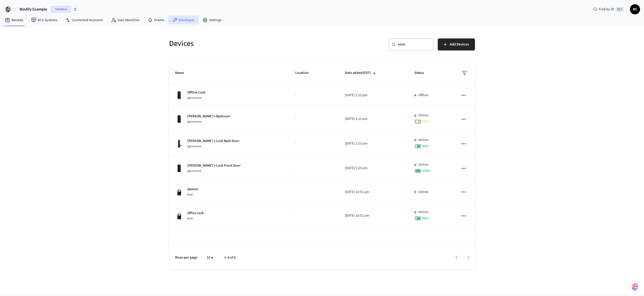 The width and height of the screenshot is (644, 296). What do you see at coordinates (196, 213) in the screenshot?
I see `p: Office Lock` at bounding box center [196, 213].